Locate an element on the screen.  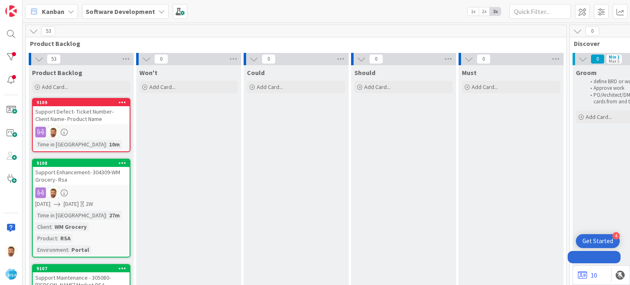
div: RSA is located at coordinates (65, 238).